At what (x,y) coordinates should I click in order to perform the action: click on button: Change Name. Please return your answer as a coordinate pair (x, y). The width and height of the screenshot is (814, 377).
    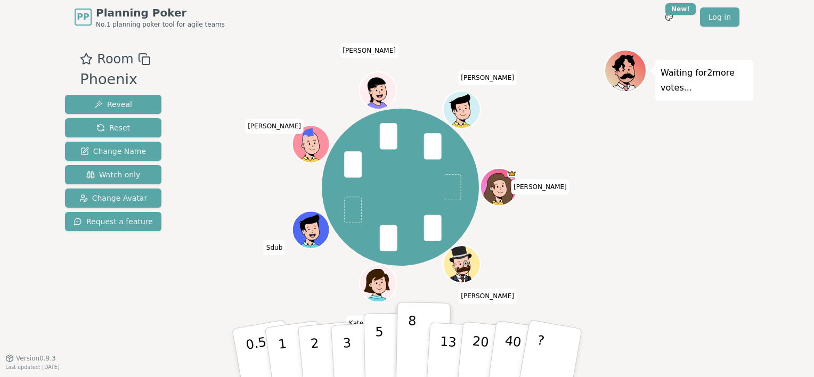
    Looking at the image, I should click on (113, 151).